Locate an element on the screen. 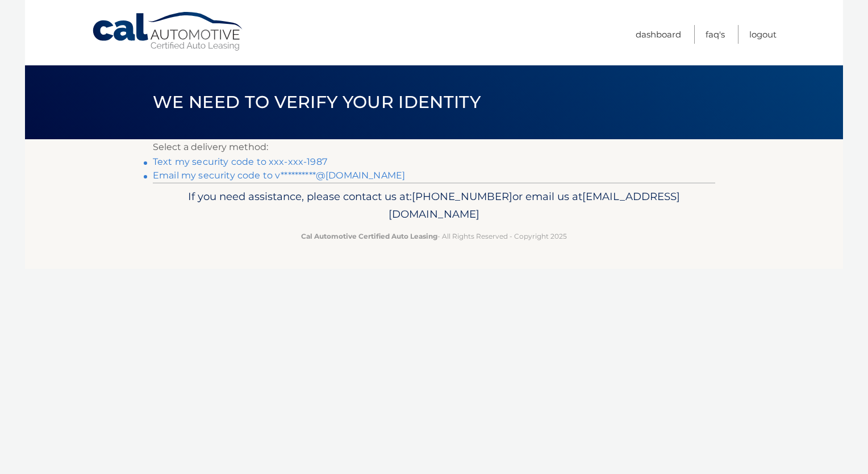 The image size is (868, 474). a: Dashboard is located at coordinates (659, 34).